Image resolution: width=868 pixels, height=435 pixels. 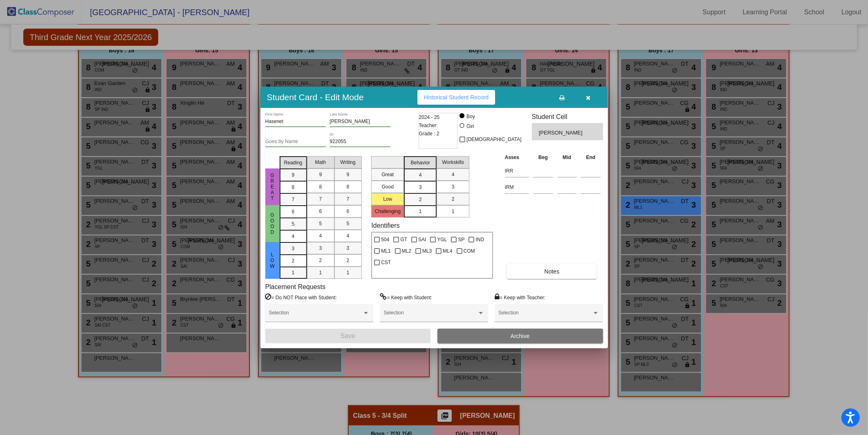 I want to click on th: Mid, so click(x=567, y=158).